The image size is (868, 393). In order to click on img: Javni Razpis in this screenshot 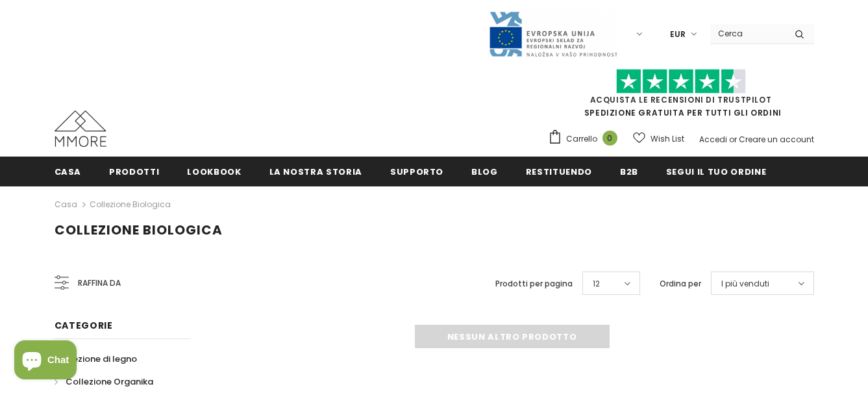, I will do `click(553, 34)`.